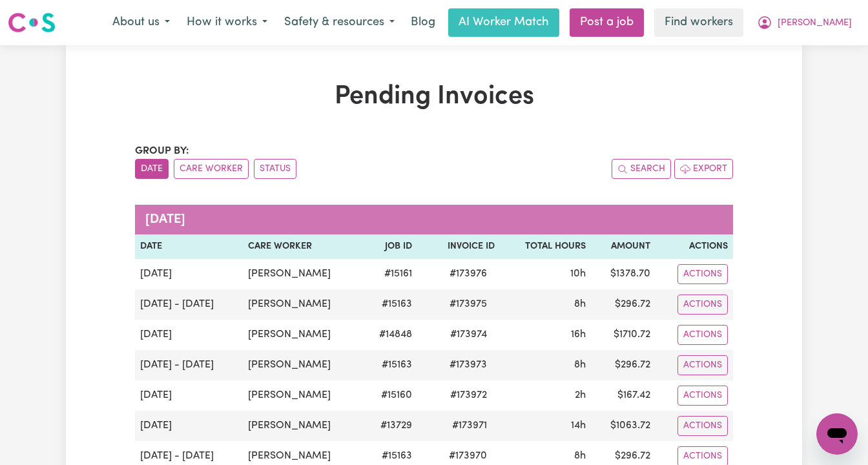 The image size is (868, 465). What do you see at coordinates (578, 335) in the screenshot?
I see `span: 16 hours` at bounding box center [578, 335].